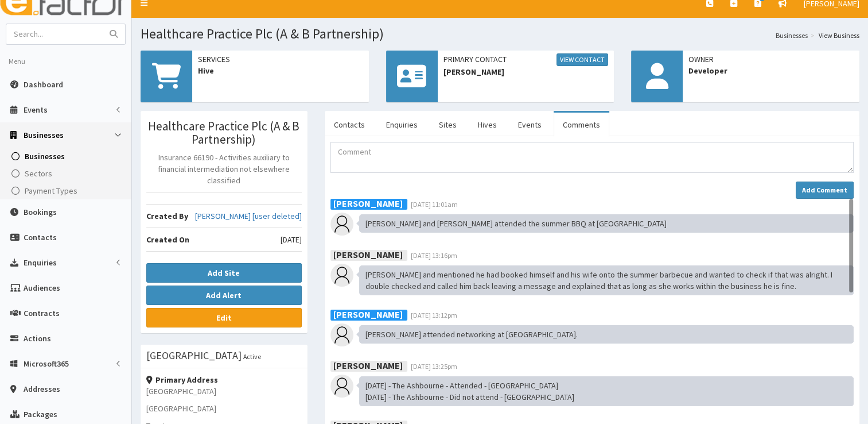 The height and width of the screenshot is (424, 868). What do you see at coordinates (281, 71) in the screenshot?
I see `span: Hive` at bounding box center [281, 71].